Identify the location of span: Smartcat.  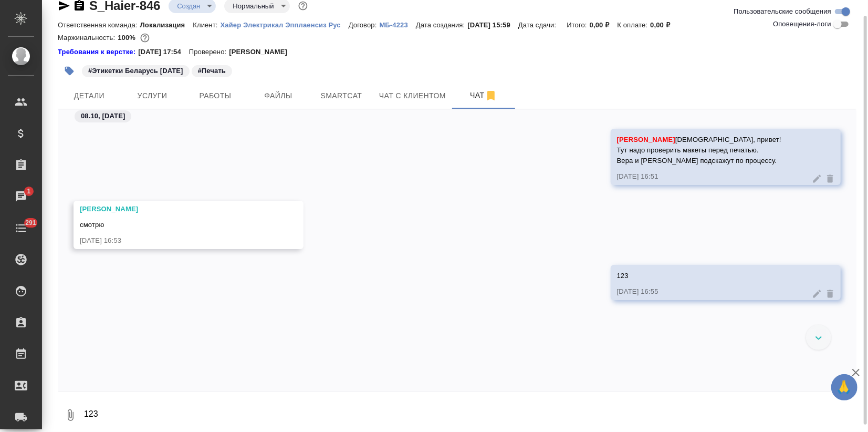
(342, 96).